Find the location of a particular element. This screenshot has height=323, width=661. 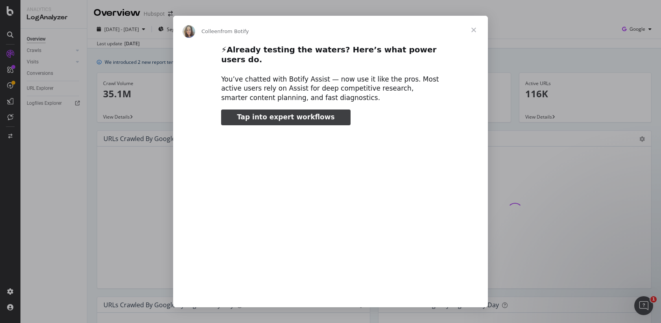

b: Already testing the waters? Here’s what power users do. is located at coordinates (329, 54).